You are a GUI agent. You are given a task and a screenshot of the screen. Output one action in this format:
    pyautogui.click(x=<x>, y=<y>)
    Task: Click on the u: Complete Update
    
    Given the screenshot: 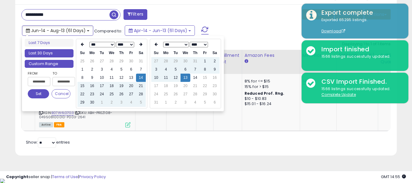 What is the action you would take?
    pyautogui.click(x=339, y=94)
    